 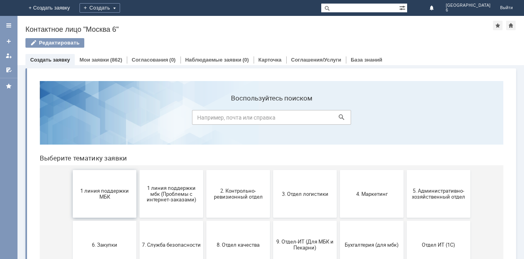 What do you see at coordinates (270, 60) in the screenshot?
I see `a: Карточка` at bounding box center [270, 60].